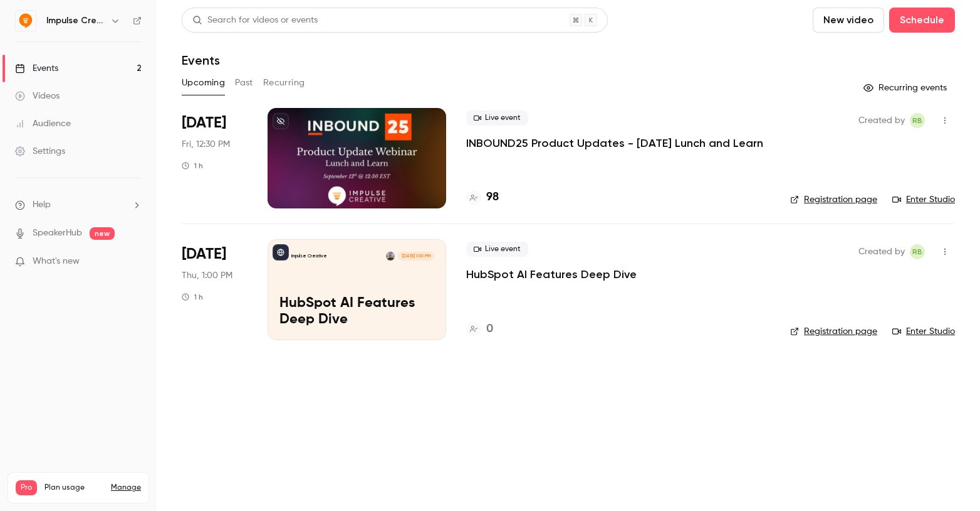 This screenshot has width=980, height=511. Describe the element at coordinates (309, 256) in the screenshot. I see `p: Impulse Creative` at that location.